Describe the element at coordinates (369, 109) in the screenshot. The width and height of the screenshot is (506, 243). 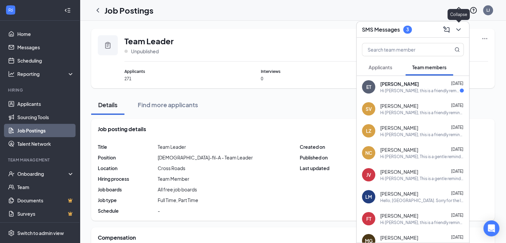
I see `div: SV` at that location.